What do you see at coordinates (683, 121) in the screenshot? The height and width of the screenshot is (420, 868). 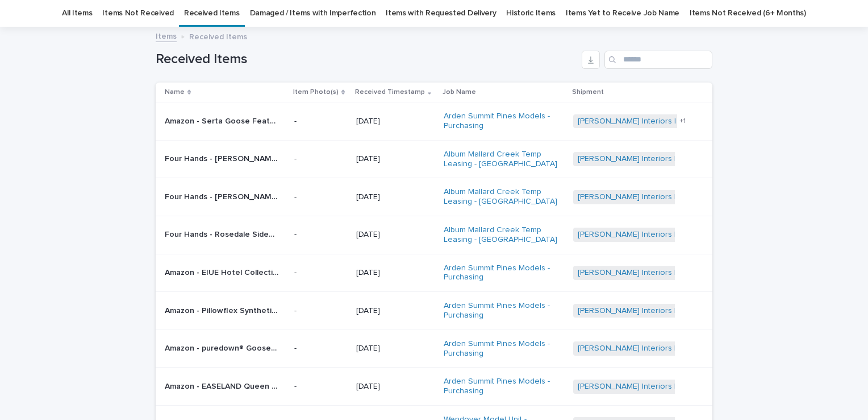 I see `span: + 1` at bounding box center [683, 121].